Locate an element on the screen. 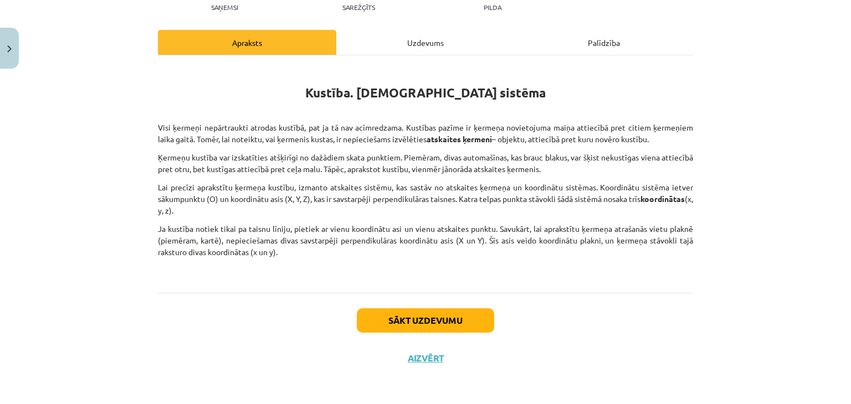 Image resolution: width=851 pixels, height=404 pixels. p: Lai precīzi aprakstītu ķermeņa kustību, izmanto atskaites sistēmu, kas sastāv no atskaites ķermeņ... is located at coordinates (426, 199).